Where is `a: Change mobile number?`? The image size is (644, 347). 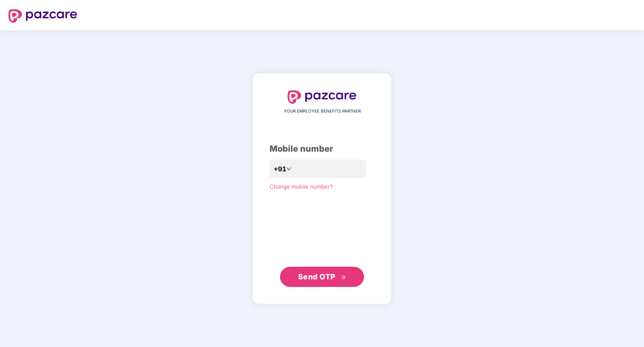 a: Change mobile number? is located at coordinates (301, 187).